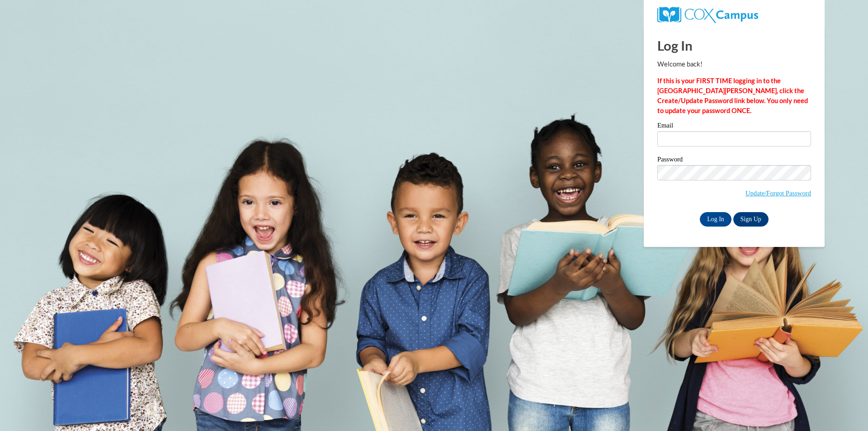 The height and width of the screenshot is (431, 868). What do you see at coordinates (707, 14) in the screenshot?
I see `a: COX Campus` at bounding box center [707, 14].